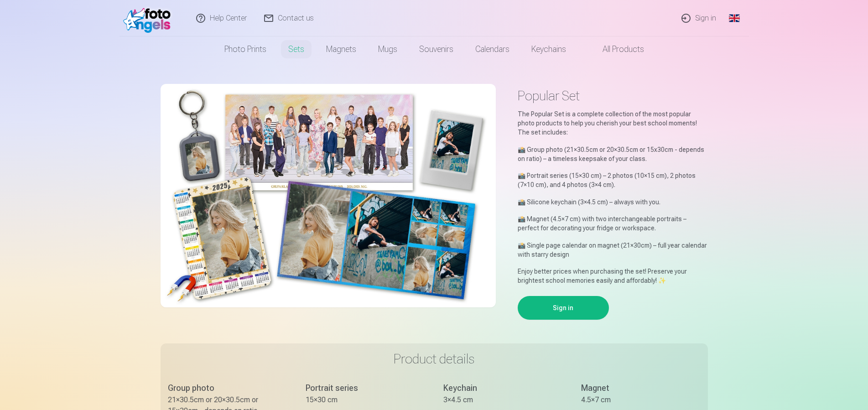 This screenshot has width=868, height=410. Describe the element at coordinates (549, 49) in the screenshot. I see `a: Keychains` at that location.